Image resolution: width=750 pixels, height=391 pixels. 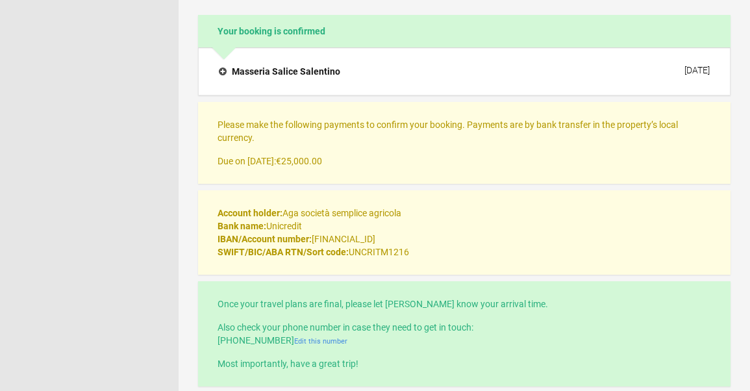 What do you see at coordinates (299, 161) in the screenshot?
I see `flynt-currency: €25,000.00` at bounding box center [299, 161].